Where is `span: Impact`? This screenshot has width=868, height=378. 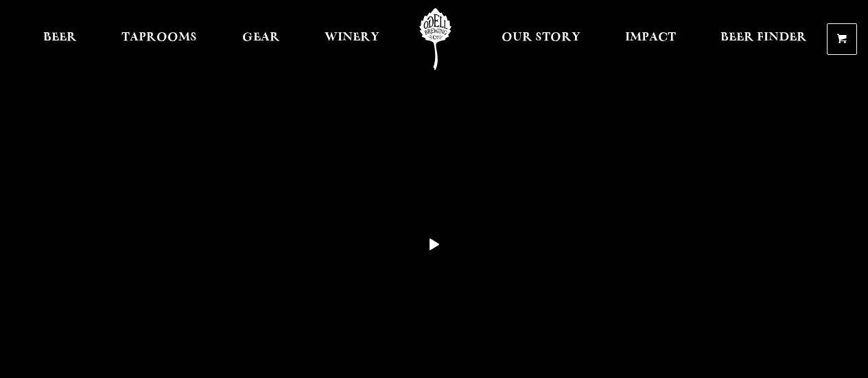
span: Impact is located at coordinates (650, 37).